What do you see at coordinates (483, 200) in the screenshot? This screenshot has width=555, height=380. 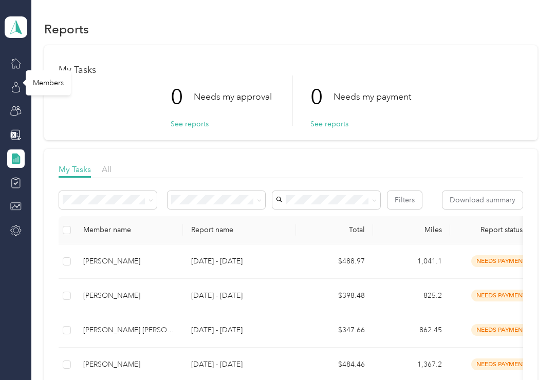 I see `button: Download summary` at bounding box center [483, 200].